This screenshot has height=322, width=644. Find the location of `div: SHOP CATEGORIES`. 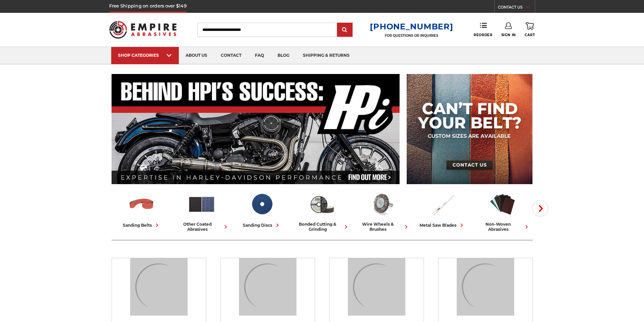

div: SHOP CATEGORIES is located at coordinates (145, 55).